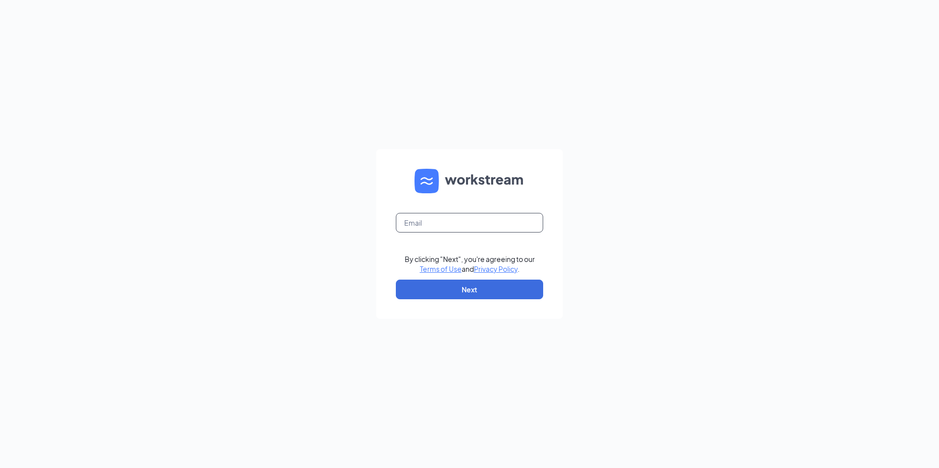 The height and width of the screenshot is (468, 939). What do you see at coordinates (469, 290) in the screenshot?
I see `button: Next` at bounding box center [469, 290].